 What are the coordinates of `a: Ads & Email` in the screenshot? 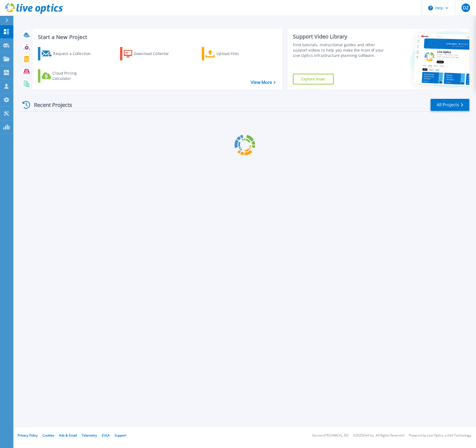 It's located at (68, 435).